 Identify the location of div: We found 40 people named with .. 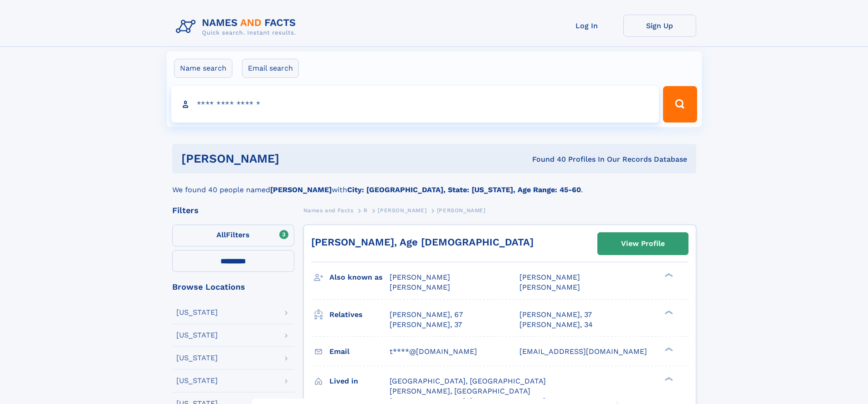
(434, 184).